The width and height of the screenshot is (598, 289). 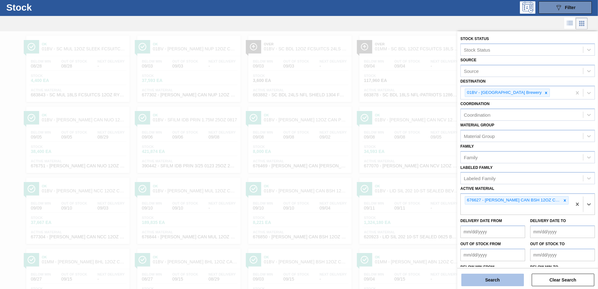 I want to click on label: Delivery Date from, so click(x=481, y=221).